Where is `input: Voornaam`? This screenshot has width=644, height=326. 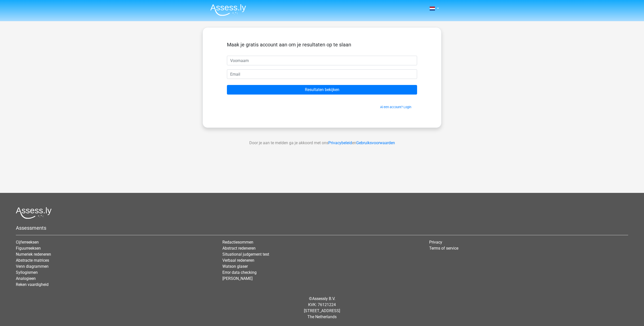
input: Voornaam is located at coordinates (322, 60).